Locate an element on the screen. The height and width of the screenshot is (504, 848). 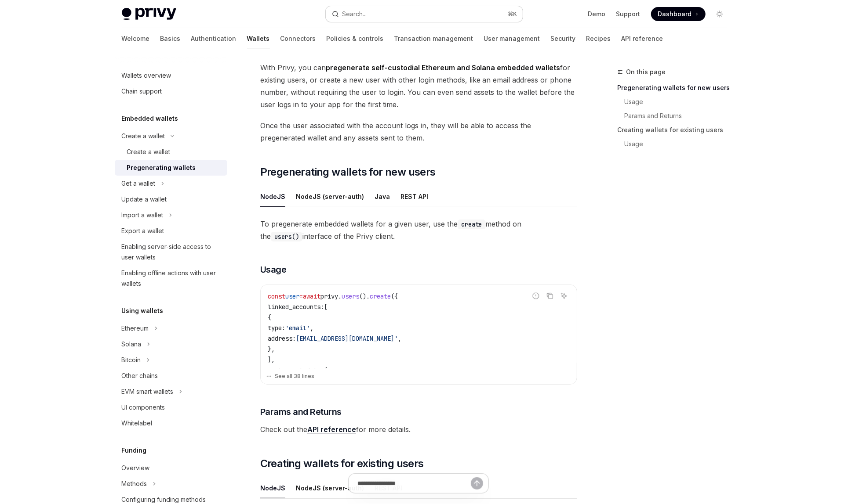
span: Check out the for more details. is located at coordinates (419, 430).